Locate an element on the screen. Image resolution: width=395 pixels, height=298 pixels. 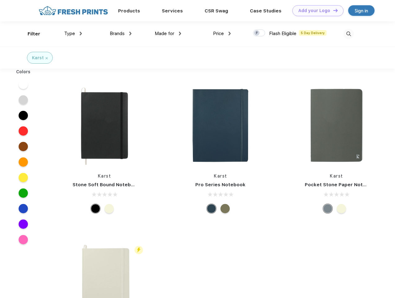
a: Pocket Stone Paper Notebook is located at coordinates (341, 184).